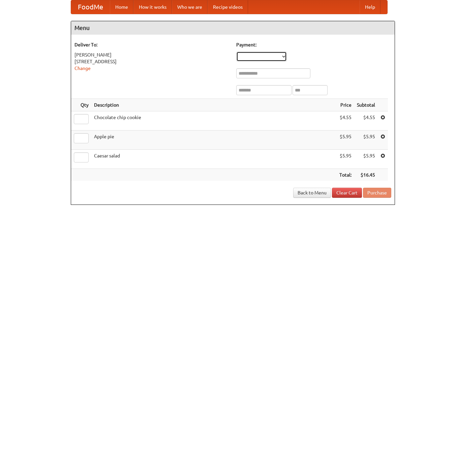 The height and width of the screenshot is (476, 458). I want to click on a: FoodMe, so click(91, 7).